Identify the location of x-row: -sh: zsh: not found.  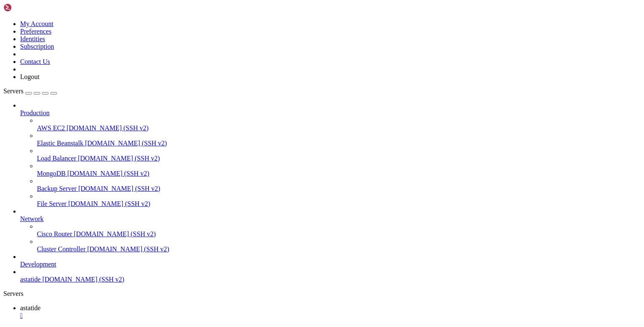
(269, 211).